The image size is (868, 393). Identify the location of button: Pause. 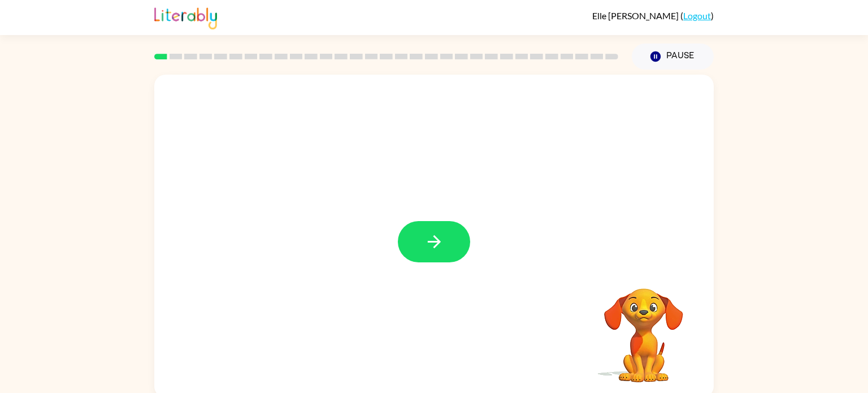
(673, 57).